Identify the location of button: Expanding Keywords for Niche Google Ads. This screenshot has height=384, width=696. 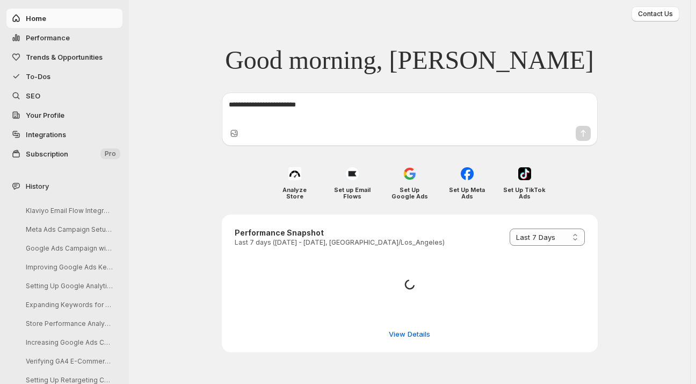
(68, 304).